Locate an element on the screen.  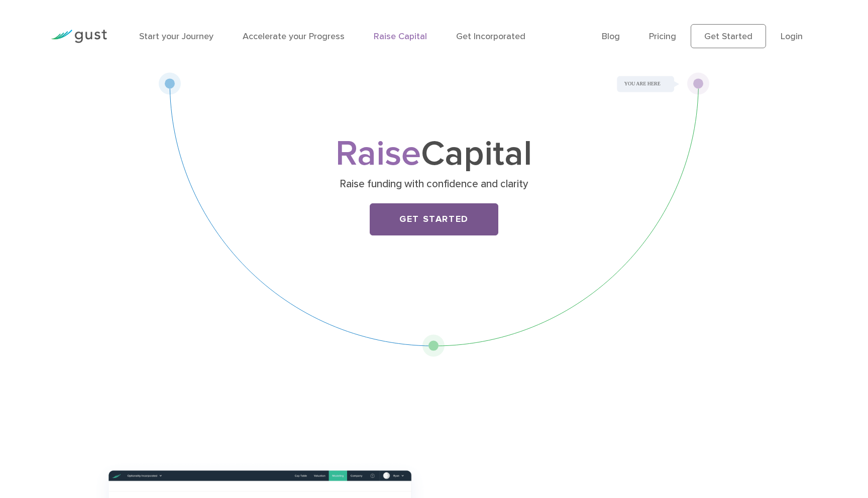
h1: Capital is located at coordinates (434, 154).